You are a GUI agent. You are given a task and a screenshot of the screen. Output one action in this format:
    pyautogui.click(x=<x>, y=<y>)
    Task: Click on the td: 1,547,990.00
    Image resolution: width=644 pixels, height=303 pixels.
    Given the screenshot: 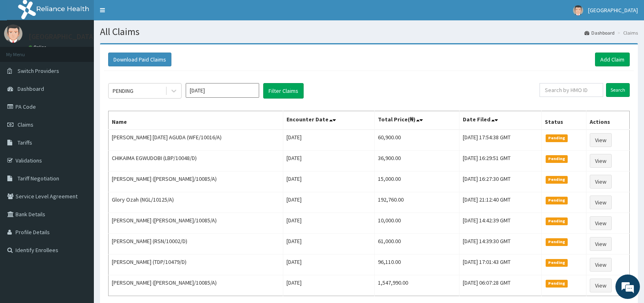 What is the action you would take?
    pyautogui.click(x=417, y=286)
    